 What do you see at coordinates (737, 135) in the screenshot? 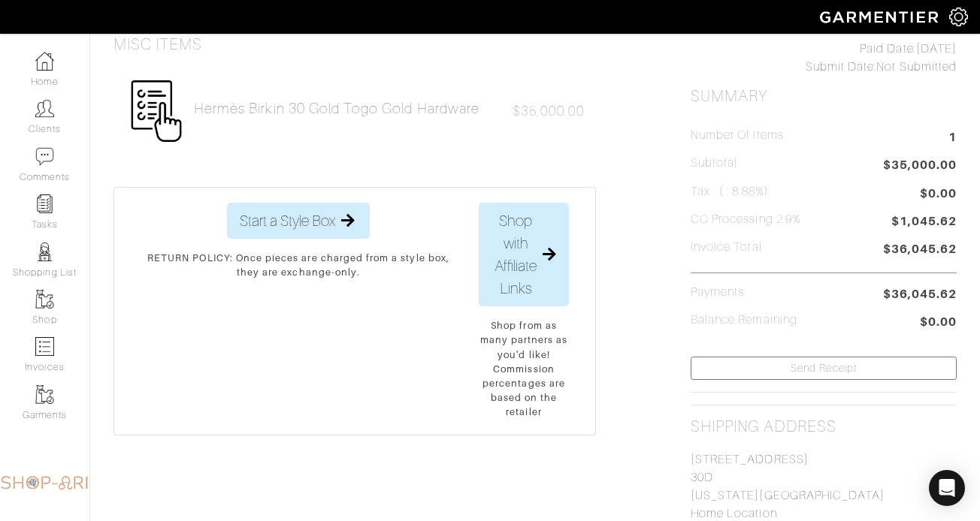
I see `h5: Number of Items` at bounding box center [737, 135].